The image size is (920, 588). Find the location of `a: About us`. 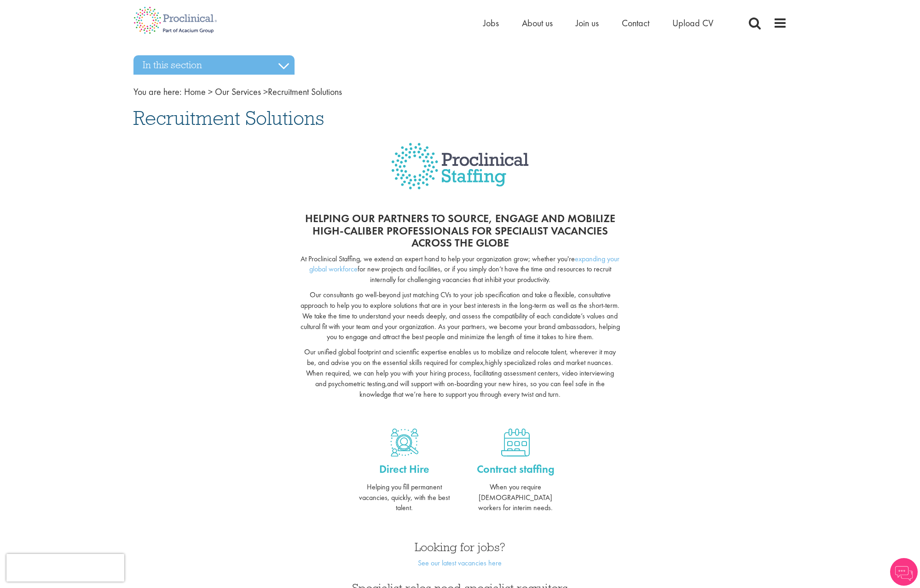

a: About us is located at coordinates (537, 23).